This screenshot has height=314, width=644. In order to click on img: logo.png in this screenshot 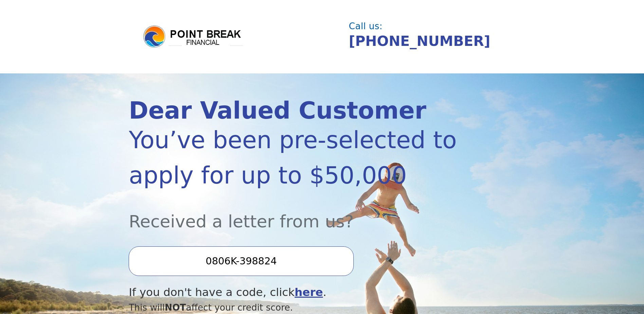, I will do `click(193, 36)`.